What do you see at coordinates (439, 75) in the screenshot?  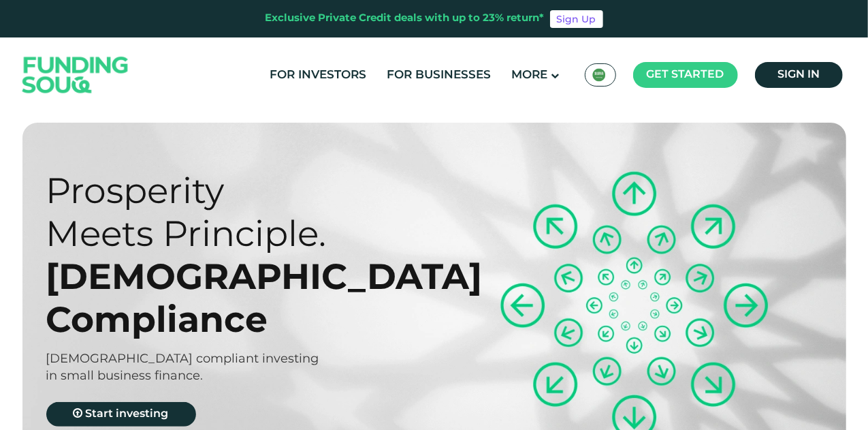 I see `a: For Businesses` at bounding box center [439, 75].